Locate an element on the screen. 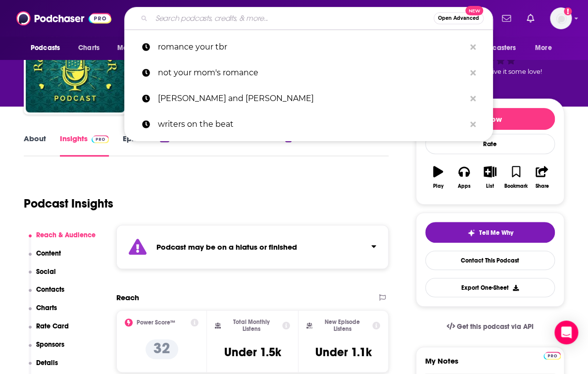  h2: Power Score™ is located at coordinates (156, 323).